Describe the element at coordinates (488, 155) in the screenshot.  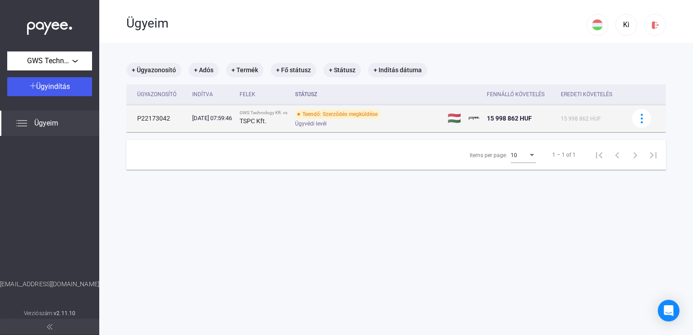
I see `div: Items per page:` at that location.